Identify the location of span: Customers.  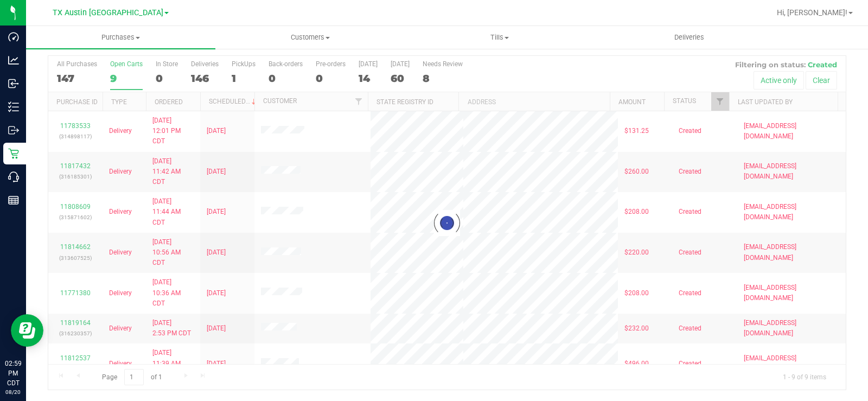
(310, 37).